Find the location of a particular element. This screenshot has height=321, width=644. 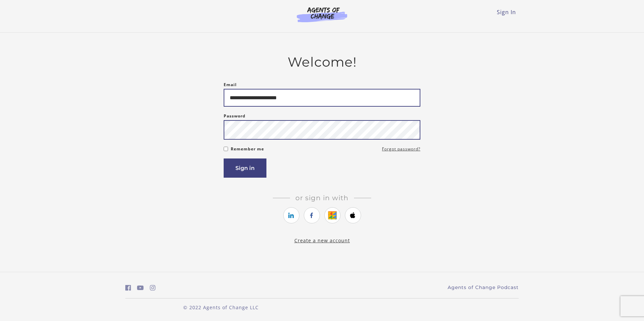

a: https://courses.thinkific.com/users/auth/linkedin?ss%5Breferral%5D=&ss%5Buser_return_to%5D=&ss%5B... is located at coordinates (291, 216).